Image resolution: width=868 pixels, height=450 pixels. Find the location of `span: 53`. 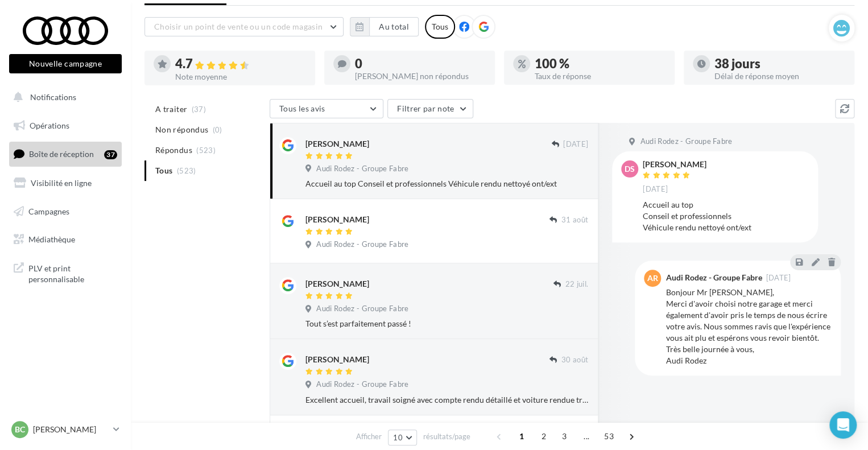

span: 53 is located at coordinates (608, 437).